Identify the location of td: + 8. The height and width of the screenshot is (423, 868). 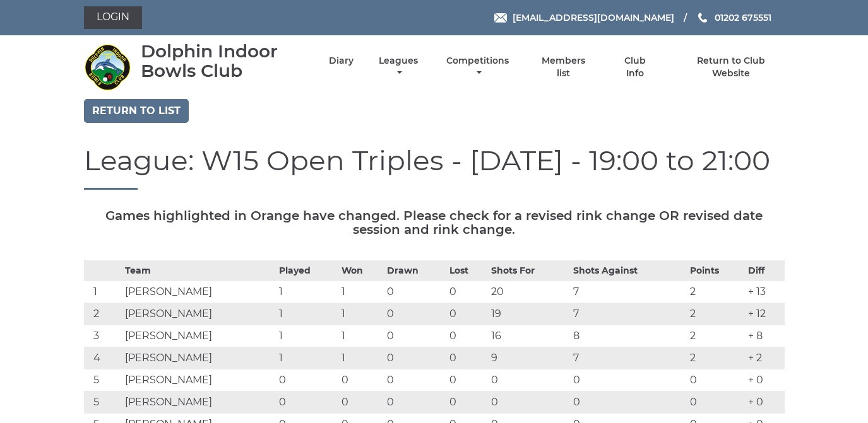
(764, 336).